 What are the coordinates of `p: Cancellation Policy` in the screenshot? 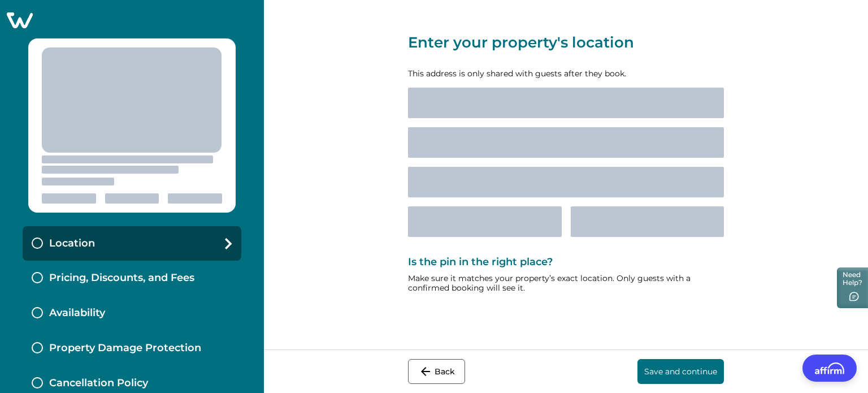 It's located at (98, 384).